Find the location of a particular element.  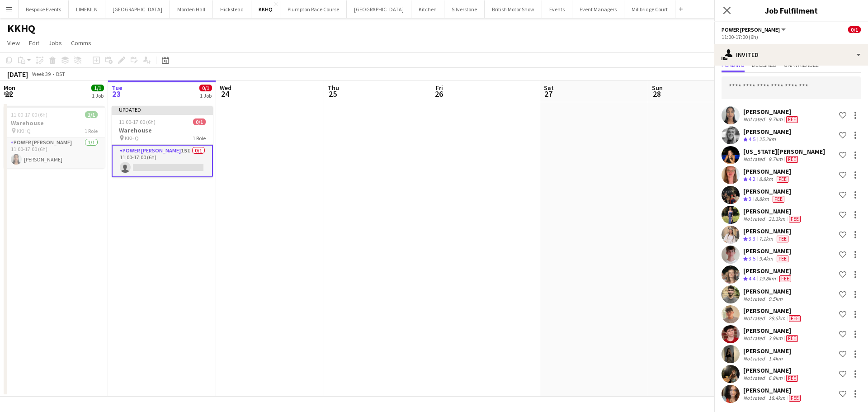

div: 3.9km is located at coordinates (775, 338).